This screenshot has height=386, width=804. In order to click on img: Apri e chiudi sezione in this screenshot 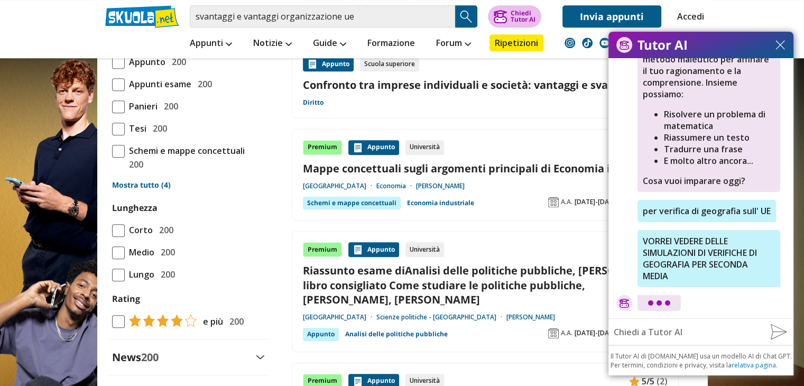, I will do `click(260, 357)`.